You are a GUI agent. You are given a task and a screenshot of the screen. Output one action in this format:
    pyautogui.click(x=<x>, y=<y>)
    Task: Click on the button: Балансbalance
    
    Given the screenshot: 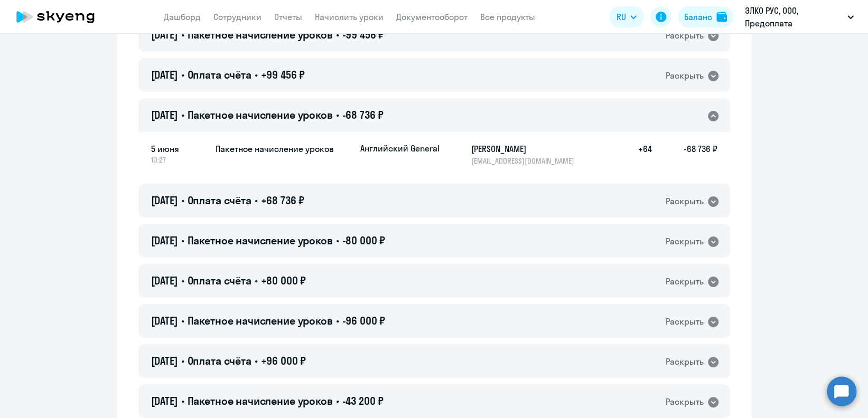 What is the action you would take?
    pyautogui.click(x=705, y=17)
    